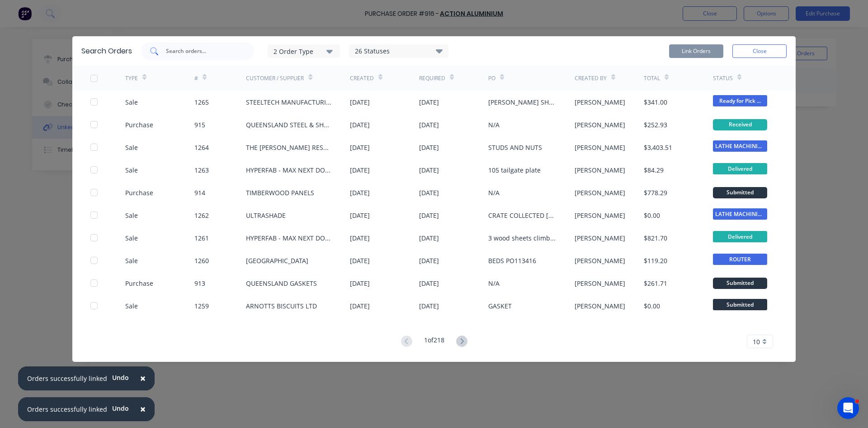  Describe the element at coordinates (202, 305) in the screenshot. I see `div: 1259` at that location.